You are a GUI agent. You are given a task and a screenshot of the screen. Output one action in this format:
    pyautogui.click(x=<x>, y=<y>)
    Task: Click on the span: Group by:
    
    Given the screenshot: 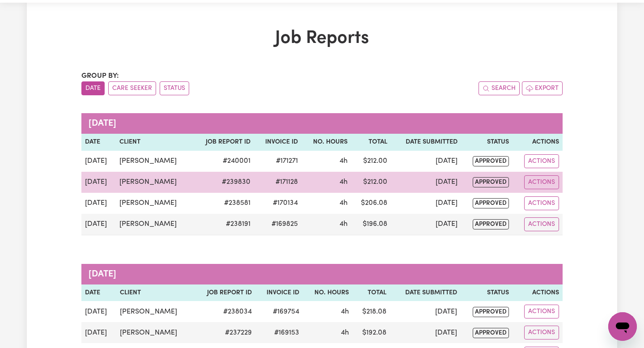 What is the action you would take?
    pyautogui.click(x=100, y=76)
    